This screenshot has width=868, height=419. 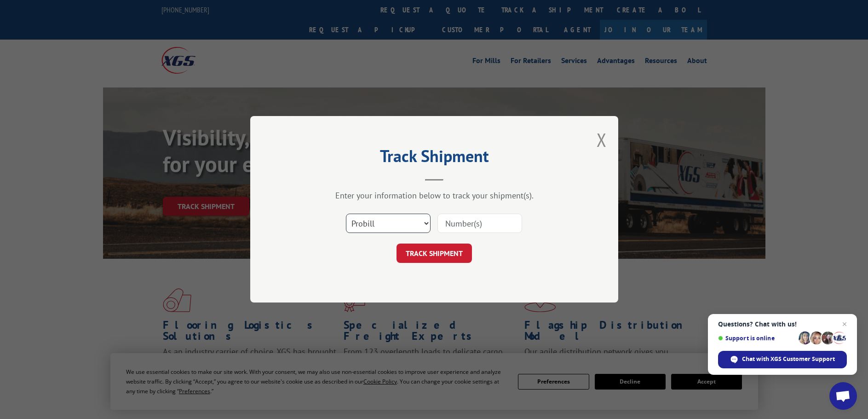 I want to click on button: TRACK SHIPMENT, so click(x=434, y=254).